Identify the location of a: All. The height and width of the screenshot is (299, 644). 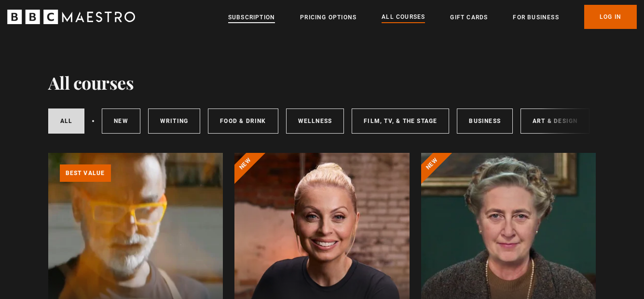
(67, 121).